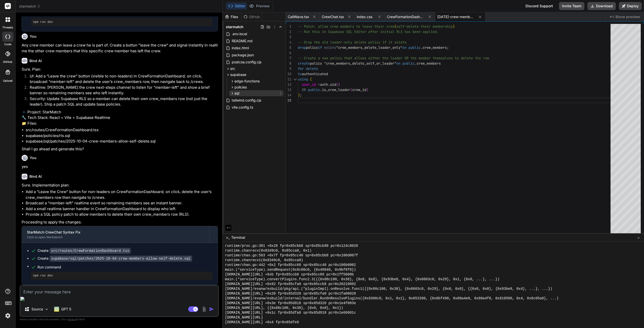  I want to click on div: 8, so click(289, 63).